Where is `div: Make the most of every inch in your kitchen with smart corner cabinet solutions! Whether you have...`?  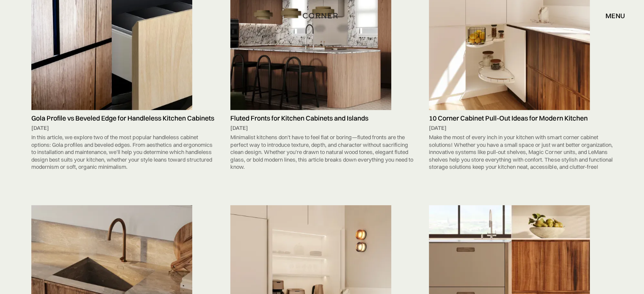 div: Make the most of every inch in your kitchen with smart corner cabinet solutions! Whether you have... is located at coordinates (520, 152).